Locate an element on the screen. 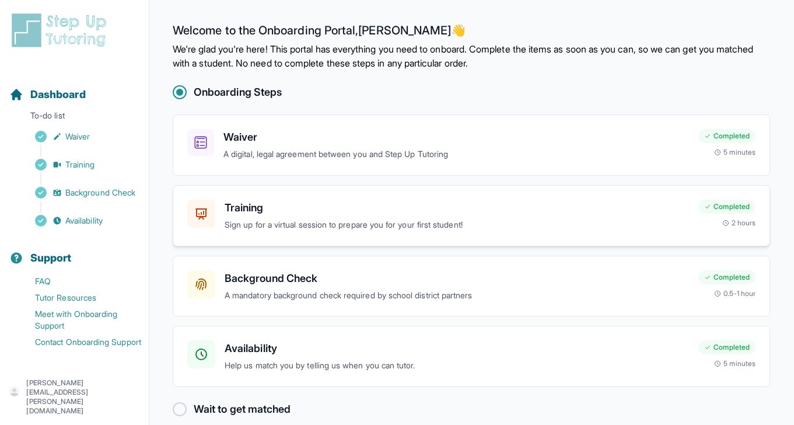 Image resolution: width=794 pixels, height=425 pixels. p: To-do list is located at coordinates (74, 118).